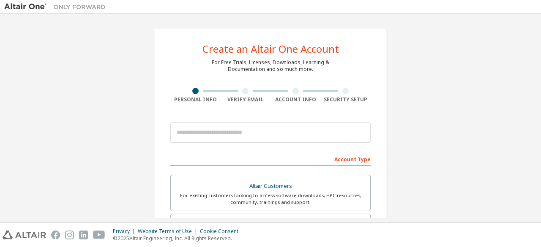 This screenshot has width=541, height=247. I want to click on img: linkedin.svg, so click(83, 235).